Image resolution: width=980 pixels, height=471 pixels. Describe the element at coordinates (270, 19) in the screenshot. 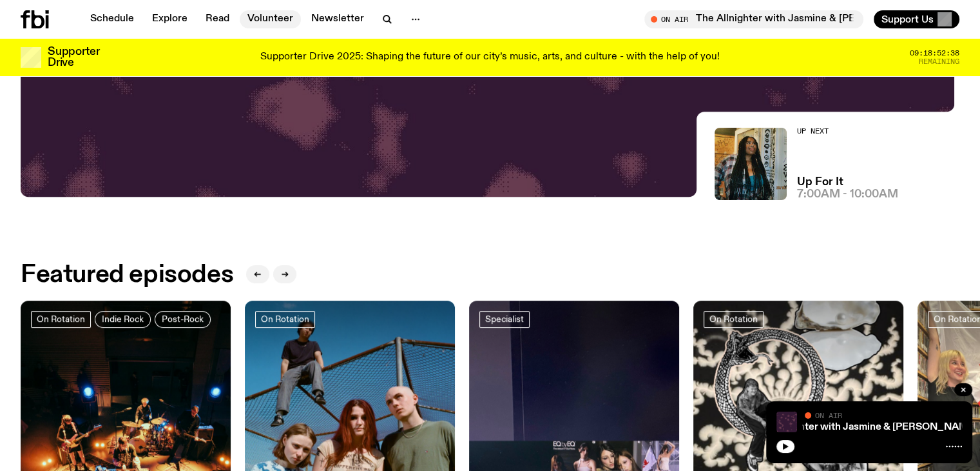

I see `a: Volunteer` at that location.